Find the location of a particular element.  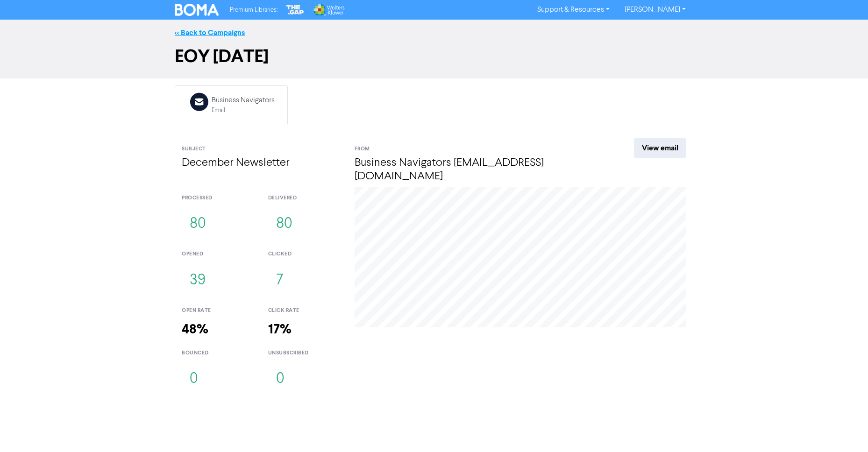

img: BOMA Logo is located at coordinates (197, 10).